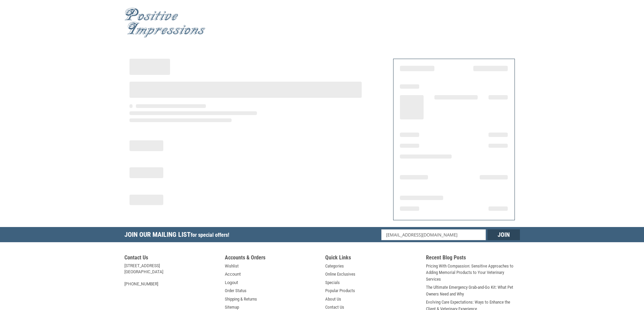 The width and height of the screenshot is (644, 310). I want to click on a: Positive Impressions, so click(165, 23).